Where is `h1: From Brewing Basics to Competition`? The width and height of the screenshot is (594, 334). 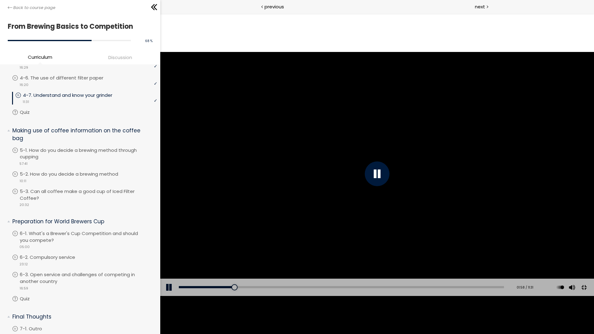
h1: From Brewing Basics to Competition is located at coordinates (79, 26).